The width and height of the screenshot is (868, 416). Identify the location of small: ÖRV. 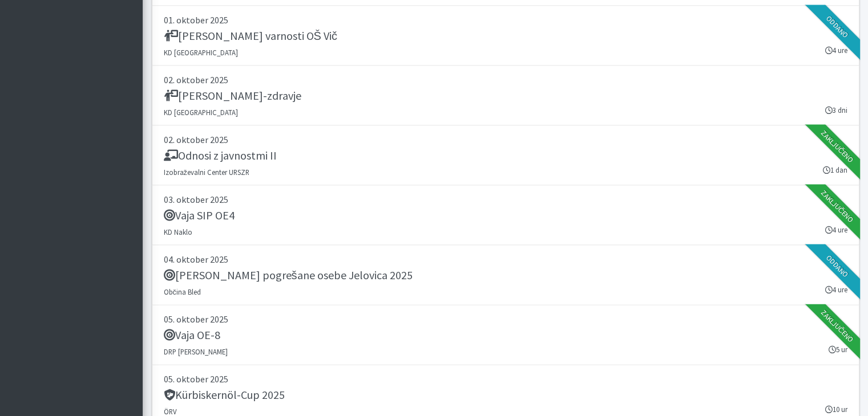
(170, 412).